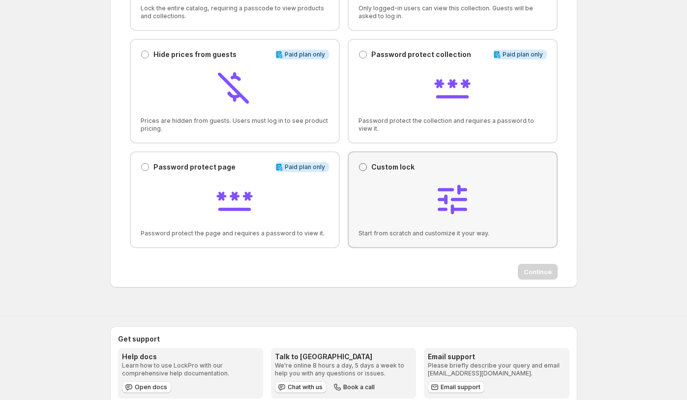 The width and height of the screenshot is (687, 400). What do you see at coordinates (301, 388) in the screenshot?
I see `button: Chat with us` at bounding box center [301, 388].